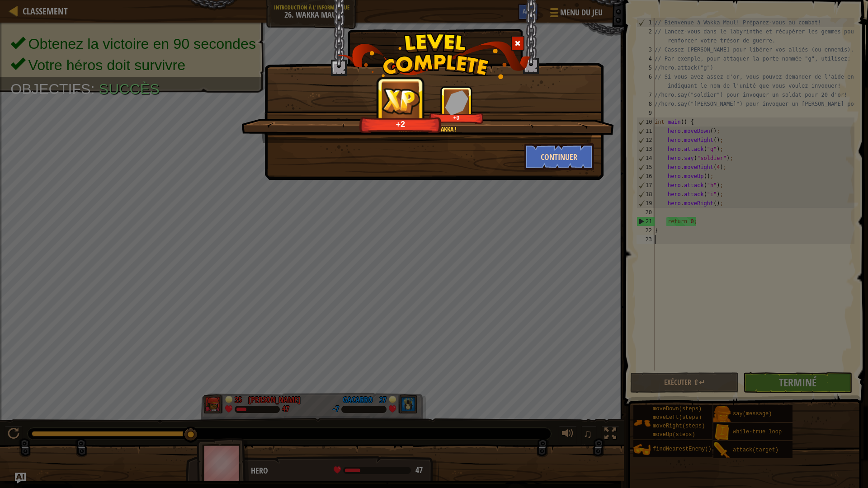  I want to click on img: level_complete.png, so click(434, 56).